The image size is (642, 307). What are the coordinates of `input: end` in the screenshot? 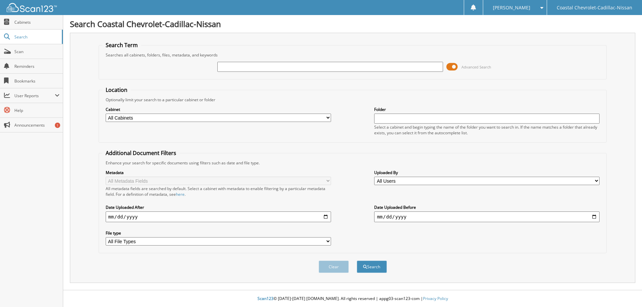 It's located at (487, 217).